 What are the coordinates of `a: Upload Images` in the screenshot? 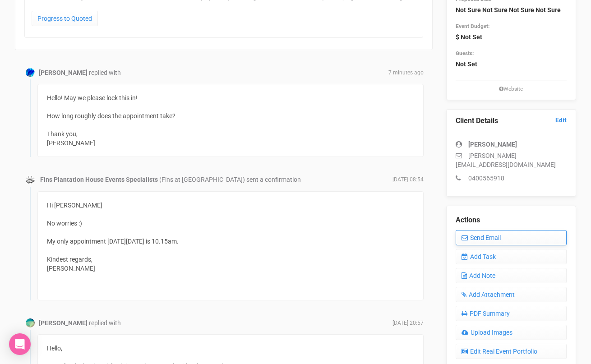 It's located at (511, 332).